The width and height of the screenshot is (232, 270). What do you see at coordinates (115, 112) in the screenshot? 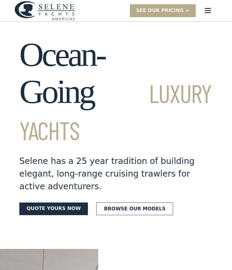
I see `span: Luxury Yachts` at bounding box center [115, 112].